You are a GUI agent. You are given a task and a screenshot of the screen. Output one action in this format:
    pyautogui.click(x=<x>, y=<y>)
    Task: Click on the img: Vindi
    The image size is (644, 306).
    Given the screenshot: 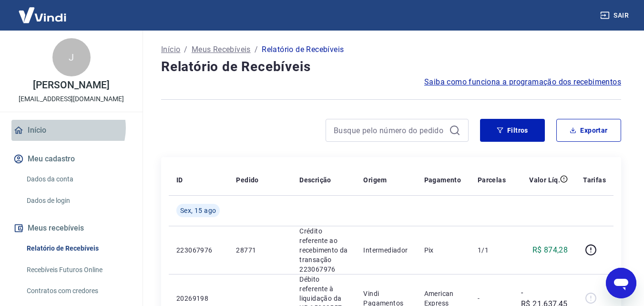 What is the action you would take?
    pyautogui.click(x=43, y=15)
    